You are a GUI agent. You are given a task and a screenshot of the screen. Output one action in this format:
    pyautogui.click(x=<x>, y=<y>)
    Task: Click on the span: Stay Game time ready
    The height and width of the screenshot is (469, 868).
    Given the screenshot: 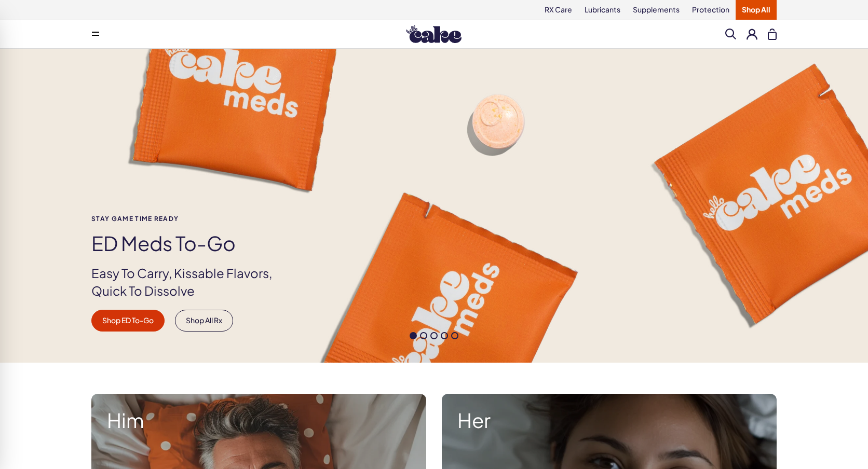 What is the action you would take?
    pyautogui.click(x=191, y=218)
    